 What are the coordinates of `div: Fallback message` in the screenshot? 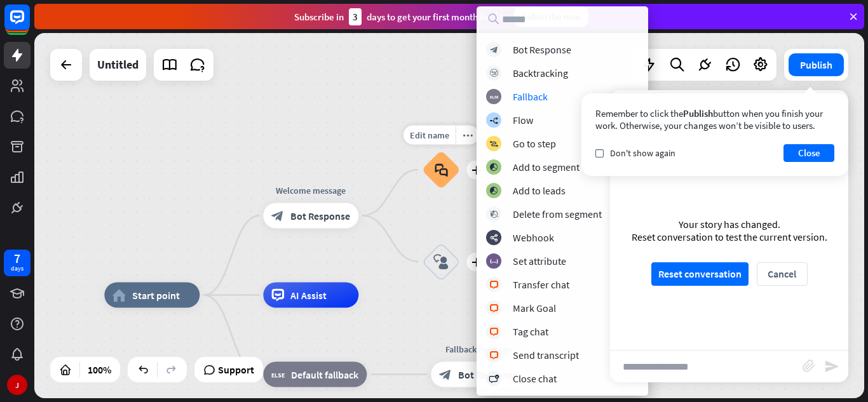 It's located at (478, 350).